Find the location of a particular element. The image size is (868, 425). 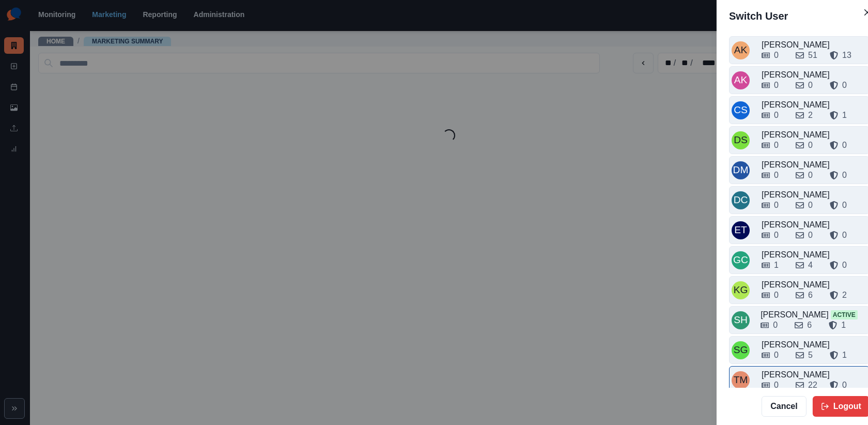

button: Cancel is located at coordinates (784, 406).